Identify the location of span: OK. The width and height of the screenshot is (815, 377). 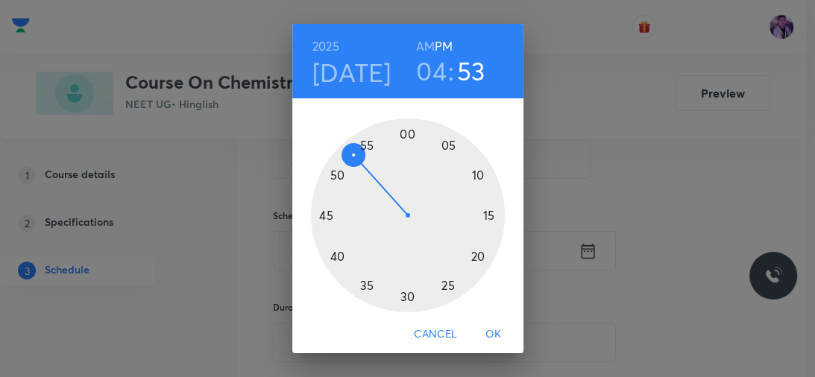
(494, 334).